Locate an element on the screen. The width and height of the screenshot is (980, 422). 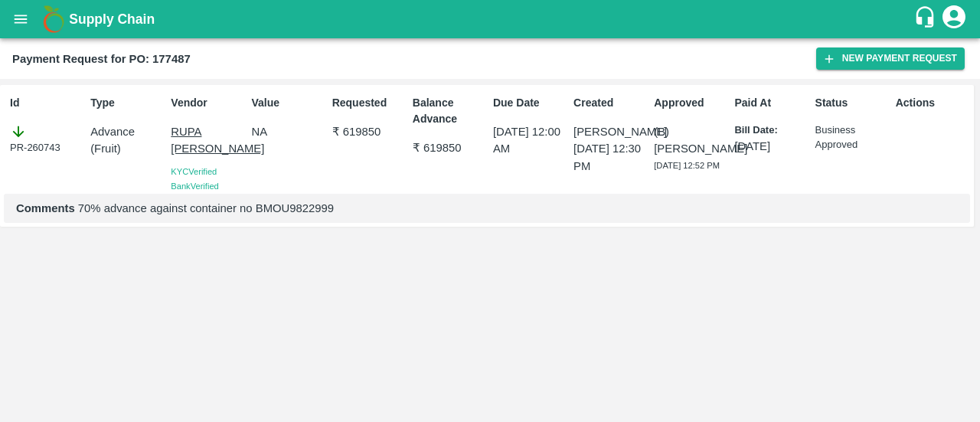
p: Status is located at coordinates (852, 103).